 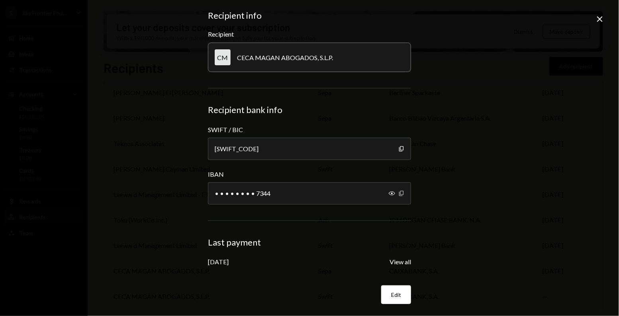 I want to click on div: • • • • • • • • 7344, so click(x=309, y=193).